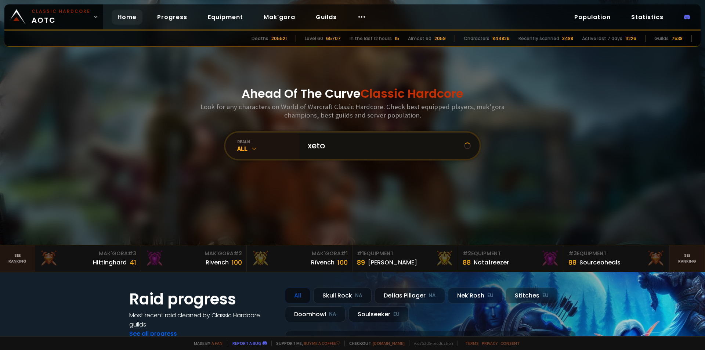  I want to click on h1: Raid progress, so click(203, 299).